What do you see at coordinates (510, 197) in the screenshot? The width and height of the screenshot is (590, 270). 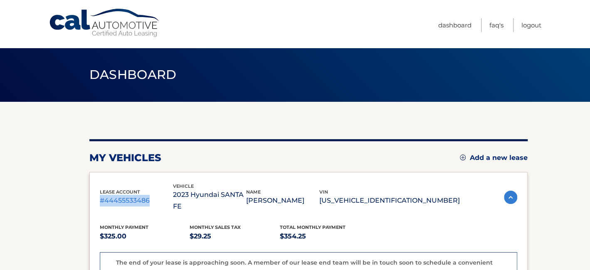 I see `img: accordion-active.svg` at bounding box center [510, 197].